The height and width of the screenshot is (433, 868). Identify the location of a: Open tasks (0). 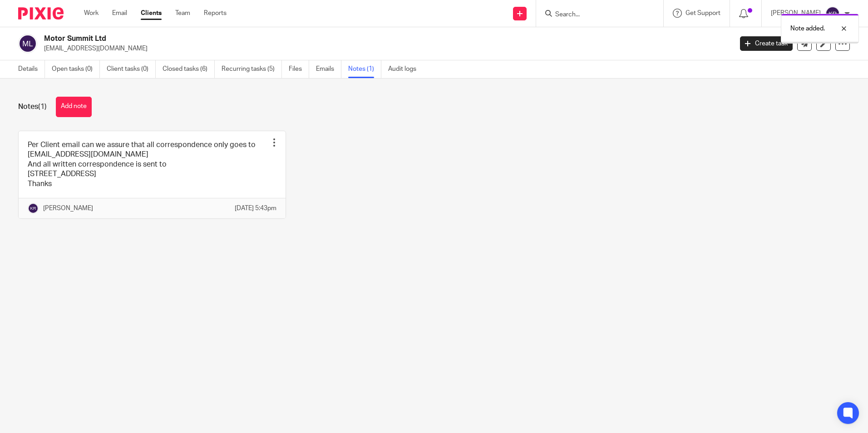
(76, 69).